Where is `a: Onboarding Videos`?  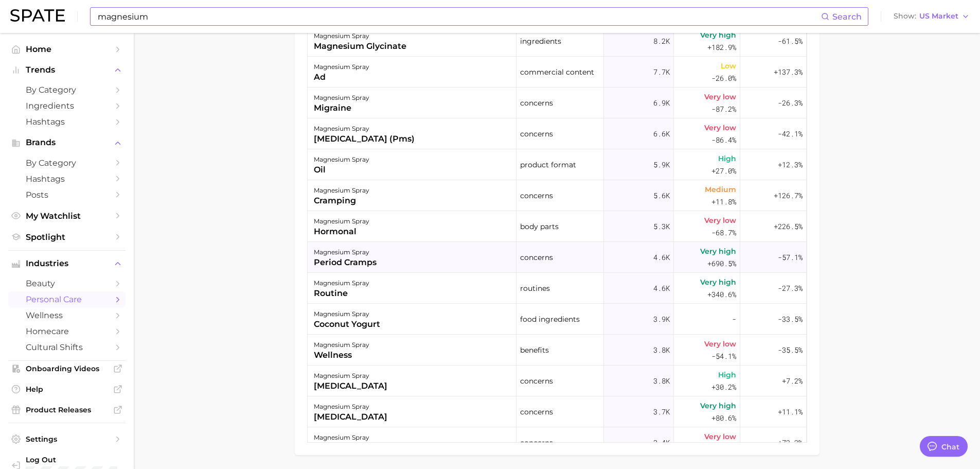 a: Onboarding Videos is located at coordinates (67, 368).